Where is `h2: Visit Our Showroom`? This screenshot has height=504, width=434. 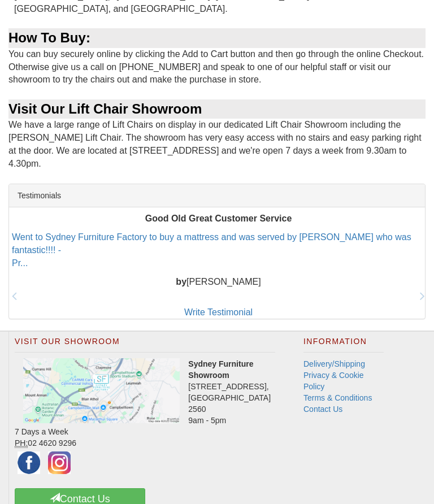
h2: Visit Our Showroom is located at coordinates (144, 344).